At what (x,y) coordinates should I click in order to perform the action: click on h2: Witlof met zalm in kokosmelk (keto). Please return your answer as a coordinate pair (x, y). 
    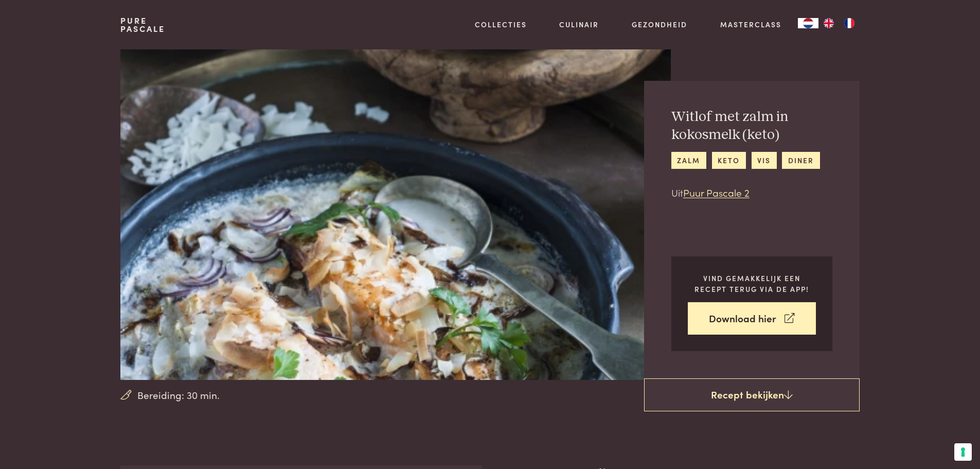
    Looking at the image, I should click on (751, 126).